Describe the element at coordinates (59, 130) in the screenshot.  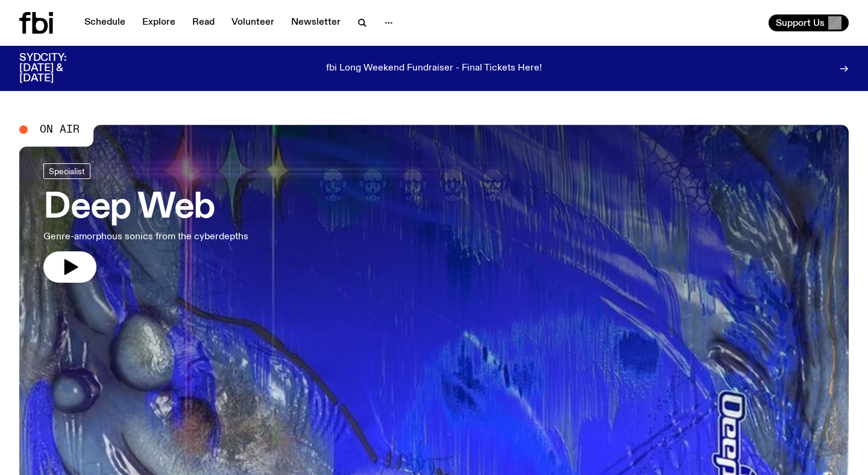
I see `span: On Air` at that location.